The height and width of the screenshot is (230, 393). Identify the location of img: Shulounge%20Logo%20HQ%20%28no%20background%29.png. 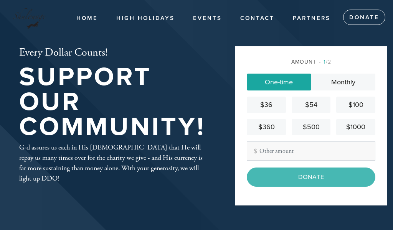
(29, 18).